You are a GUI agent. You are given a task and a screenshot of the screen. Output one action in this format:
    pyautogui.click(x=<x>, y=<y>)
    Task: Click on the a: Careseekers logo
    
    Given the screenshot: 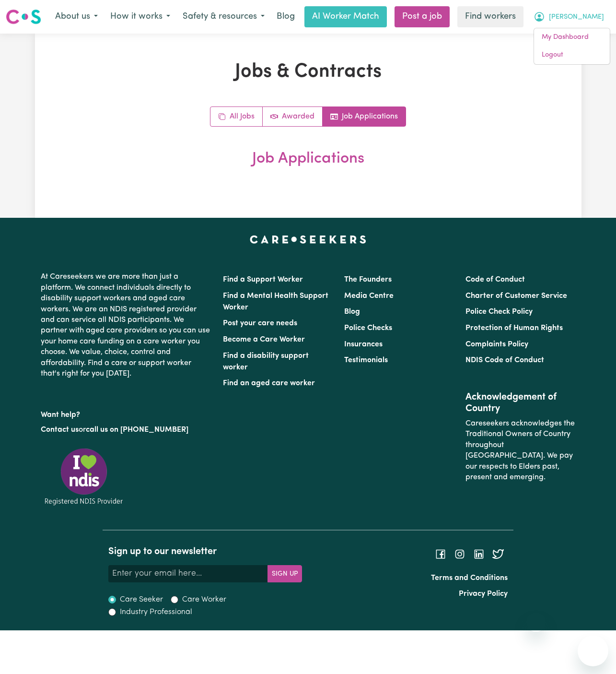 What is the action you would take?
    pyautogui.click(x=24, y=17)
    